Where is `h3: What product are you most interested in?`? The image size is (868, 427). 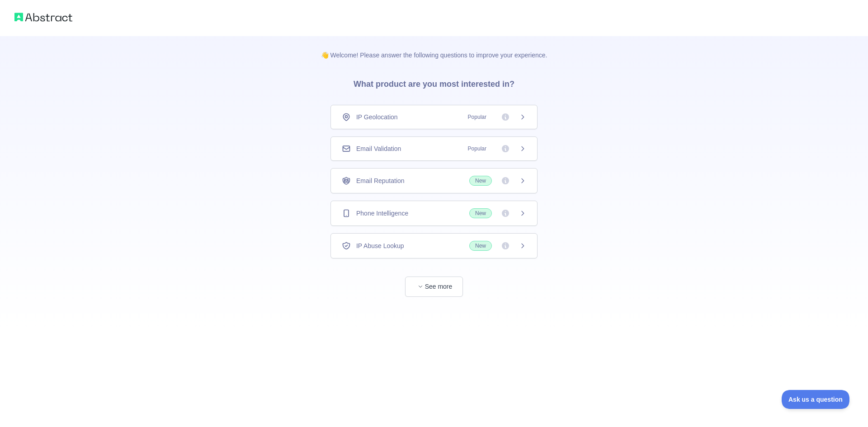
h3: What product are you most interested in? is located at coordinates (434, 82).